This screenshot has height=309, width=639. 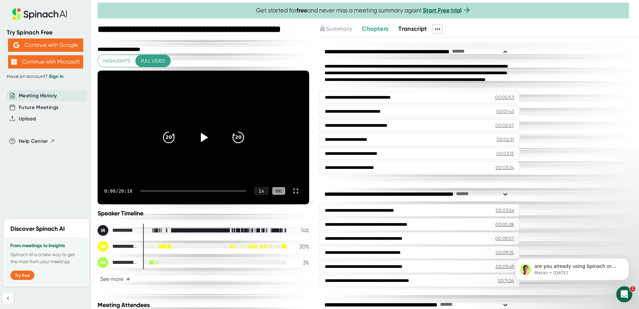 I want to click on a: Start Free trial, so click(x=442, y=10).